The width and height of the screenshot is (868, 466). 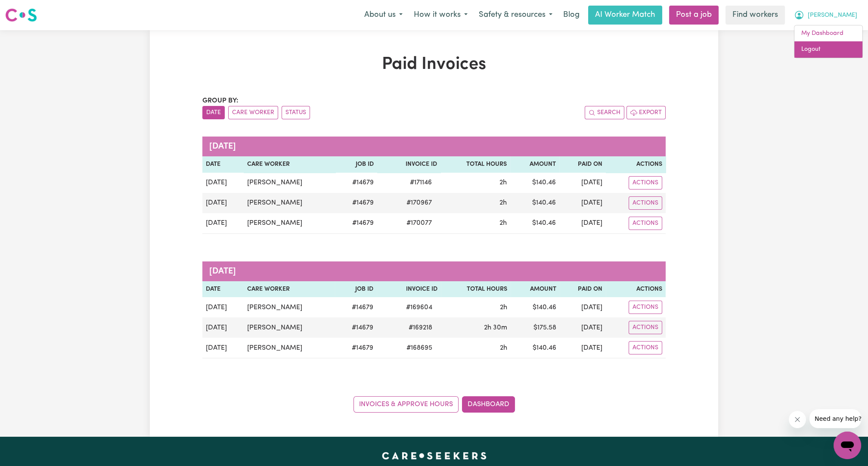 What do you see at coordinates (295, 112) in the screenshot?
I see `button: sort invoices by paid status` at bounding box center [295, 112].